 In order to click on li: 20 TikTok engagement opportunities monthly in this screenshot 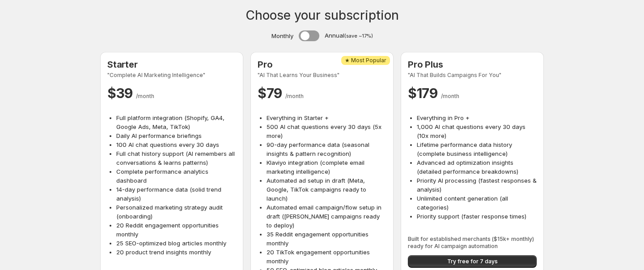, I will do `click(327, 256)`.